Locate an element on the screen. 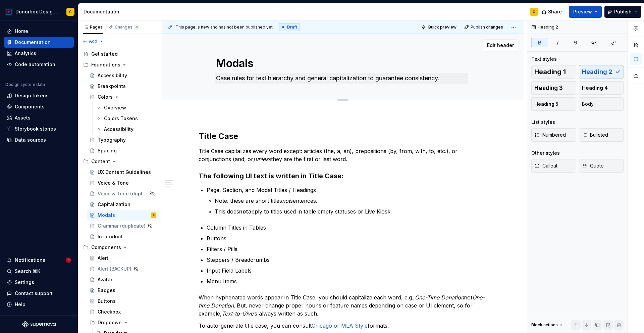 The image size is (644, 333). div: Buttons is located at coordinates (106, 301).